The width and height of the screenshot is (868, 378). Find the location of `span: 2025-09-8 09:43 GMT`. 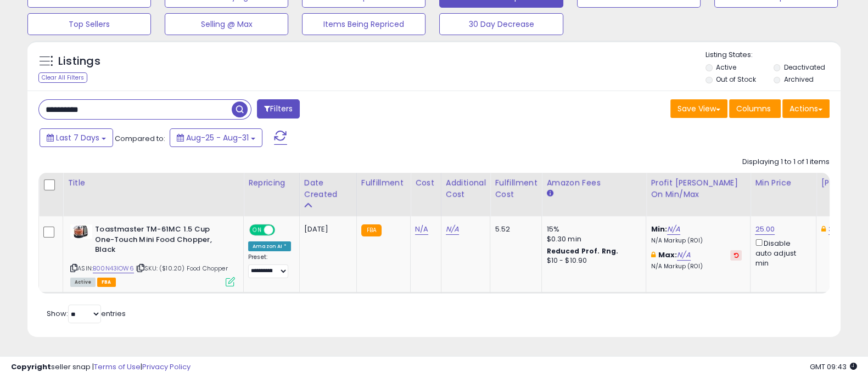

span: 2025-09-8 09:43 GMT is located at coordinates (834, 367).